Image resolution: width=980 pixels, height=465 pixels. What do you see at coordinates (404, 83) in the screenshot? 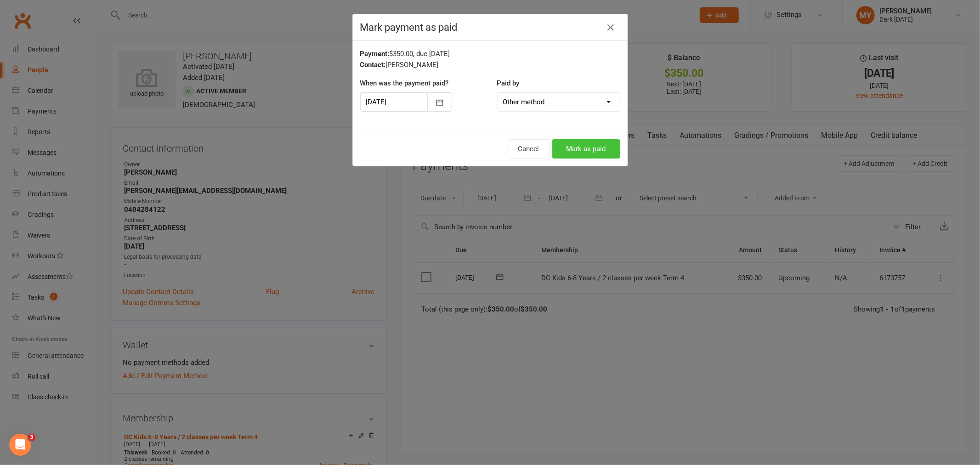
I see `label: When was the payment paid?` at bounding box center [404, 83].